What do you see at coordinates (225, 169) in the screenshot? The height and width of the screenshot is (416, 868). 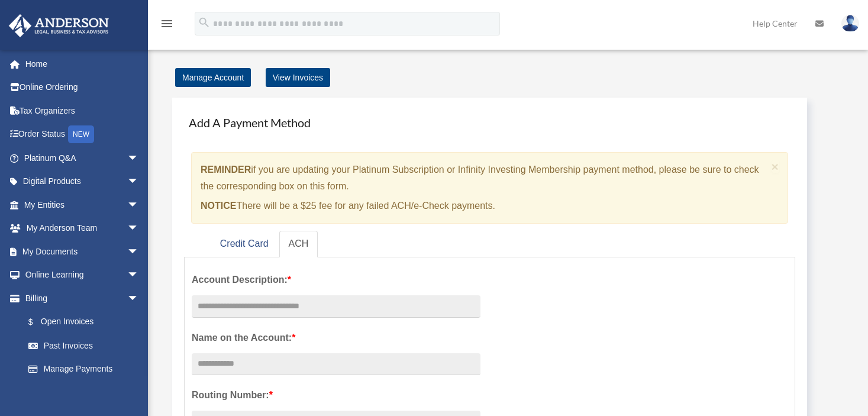 I see `strong: REMINDER` at bounding box center [225, 169].